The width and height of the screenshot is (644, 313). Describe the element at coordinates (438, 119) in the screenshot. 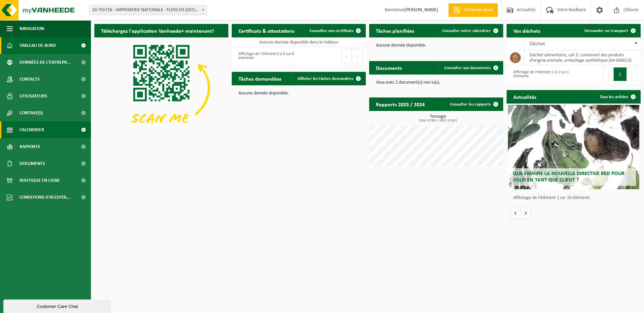

I see `h3: Tonnage` at that location.